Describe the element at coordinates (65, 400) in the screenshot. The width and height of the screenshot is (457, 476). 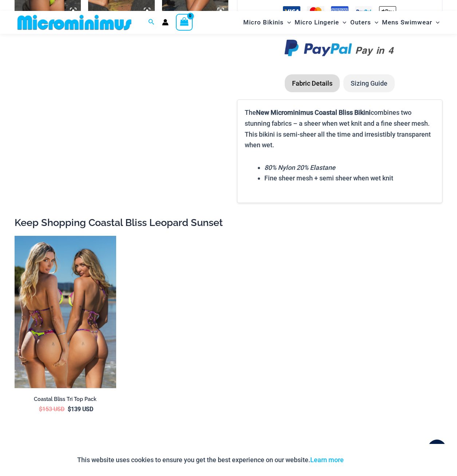
I see `a: Coastal Bliss Tri Top Pack` at that location.